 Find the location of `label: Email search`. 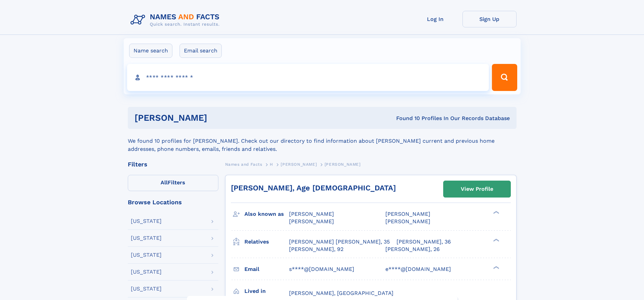

label: Email search is located at coordinates (200, 51).